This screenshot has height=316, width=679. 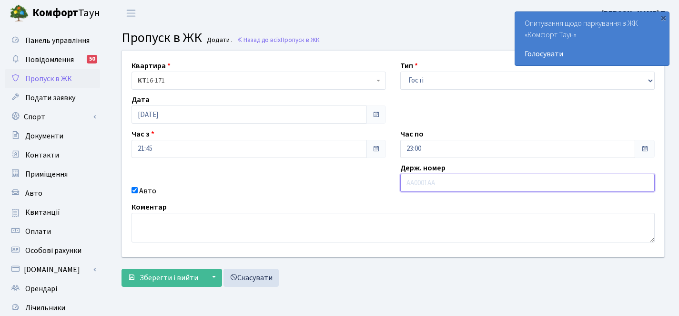 What do you see at coordinates (219, 40) in the screenshot?
I see `small: Додати .` at bounding box center [219, 40].